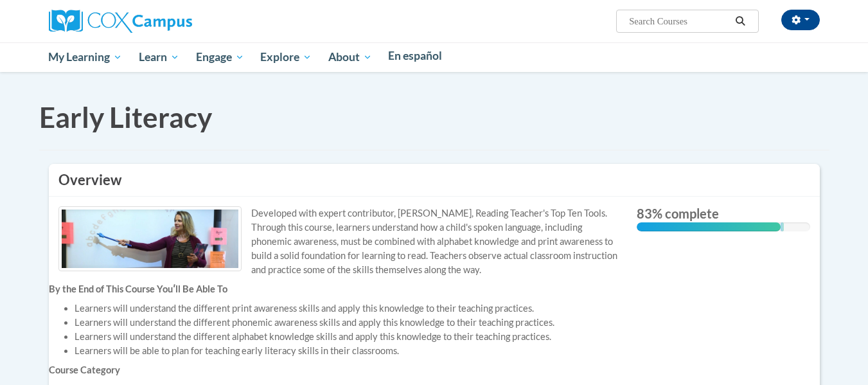 The image size is (868, 385). I want to click on button: Account Settings, so click(800, 20).